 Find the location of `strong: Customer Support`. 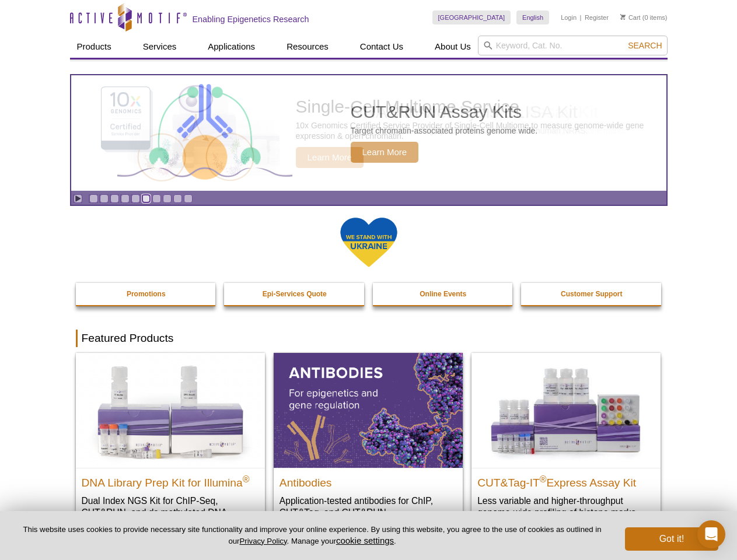

strong: Customer Support is located at coordinates (591, 294).